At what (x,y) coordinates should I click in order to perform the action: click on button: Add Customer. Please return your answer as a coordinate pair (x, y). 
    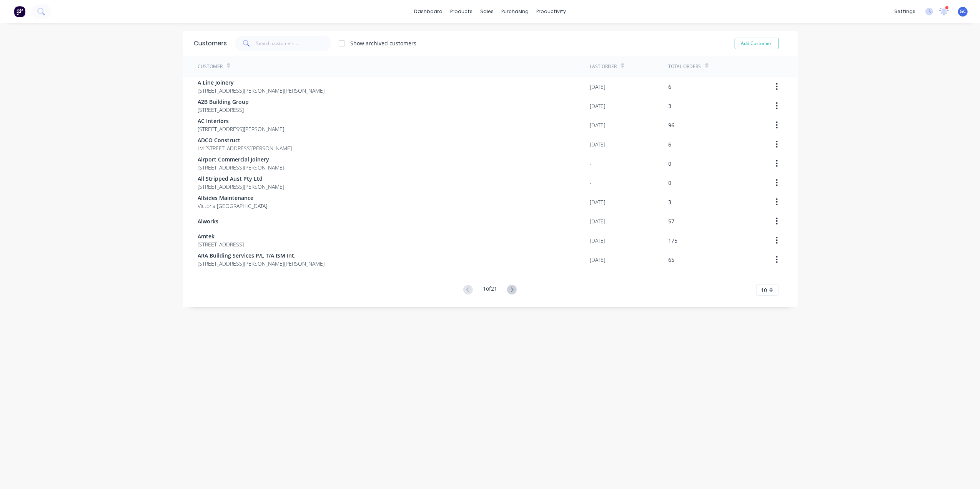
    Looking at the image, I should click on (757, 44).